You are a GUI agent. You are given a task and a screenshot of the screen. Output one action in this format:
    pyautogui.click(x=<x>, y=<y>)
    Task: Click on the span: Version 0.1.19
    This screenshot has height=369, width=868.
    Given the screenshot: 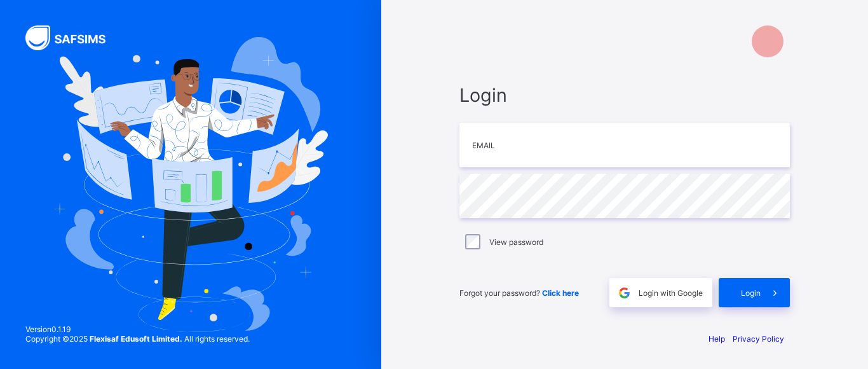 What is the action you would take?
    pyautogui.click(x=138, y=329)
    